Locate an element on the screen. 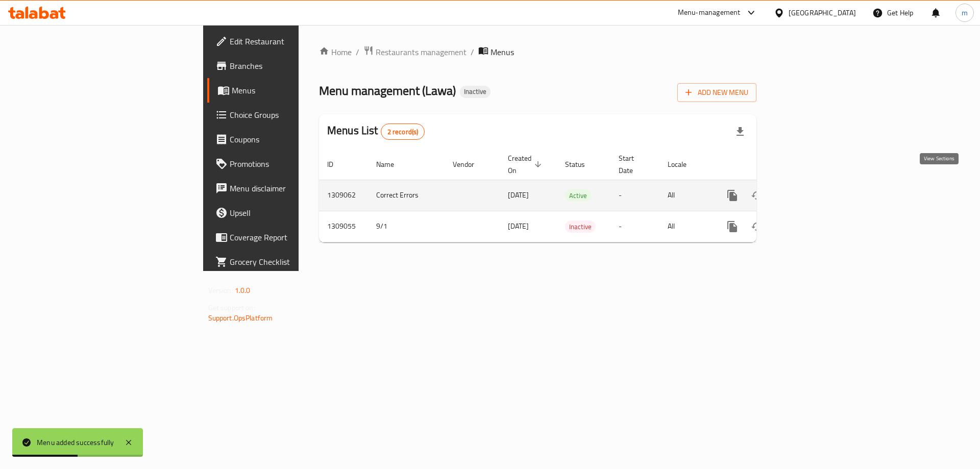 The width and height of the screenshot is (980, 469). th: Actions is located at coordinates (768, 164).